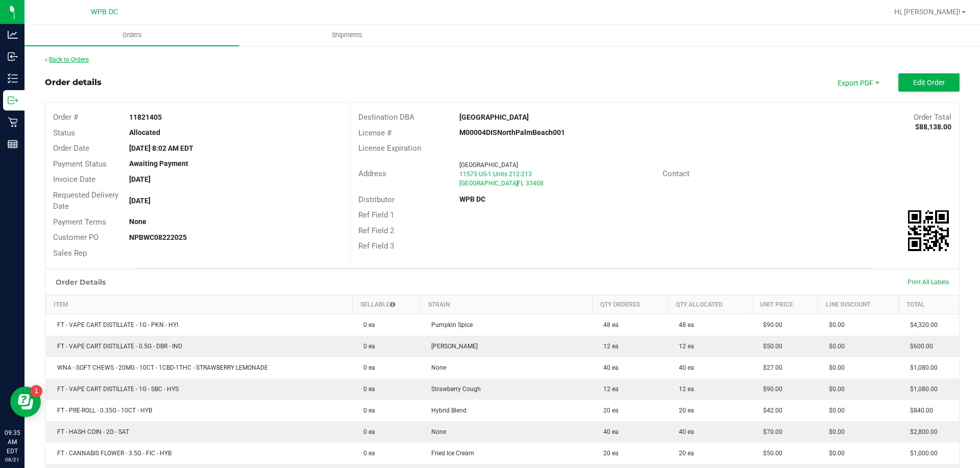 This screenshot has height=468, width=980. What do you see at coordinates (91, 432) in the screenshot?
I see `span: FT - HASH COIN - 2G - SAT` at bounding box center [91, 432].